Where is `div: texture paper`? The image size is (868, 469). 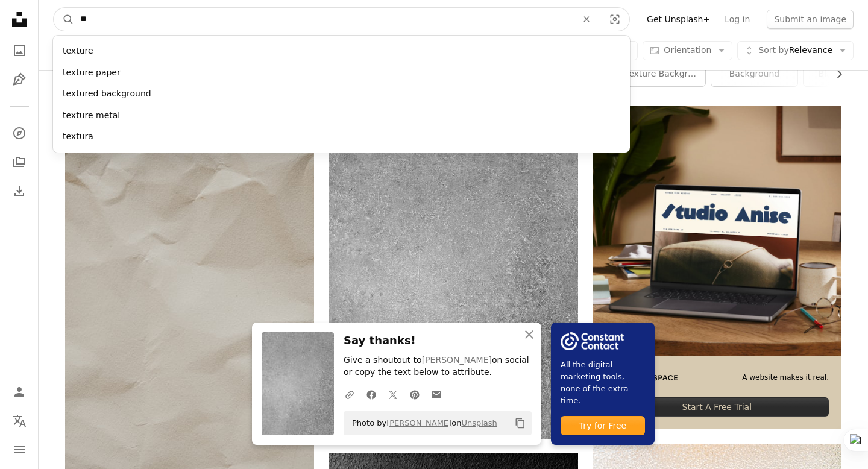 div: texture paper is located at coordinates (341, 73).